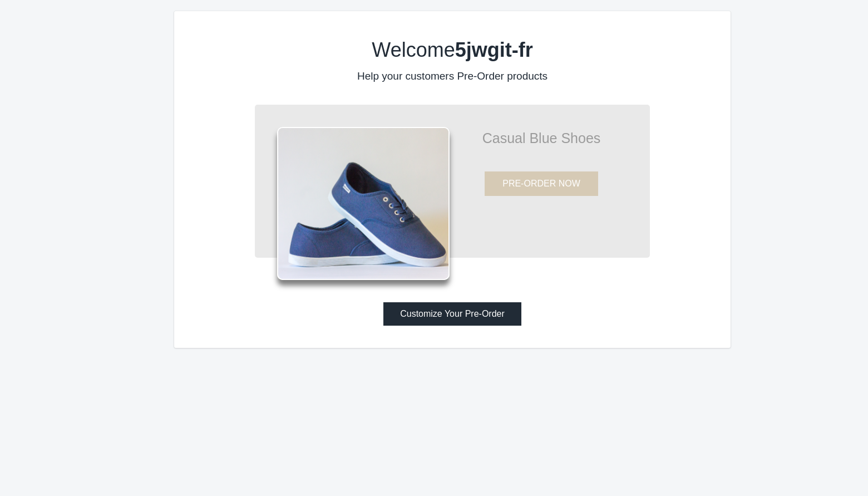 The height and width of the screenshot is (496, 868). What do you see at coordinates (452, 314) in the screenshot?
I see `button: Customize Your Pre-Order` at bounding box center [452, 314].